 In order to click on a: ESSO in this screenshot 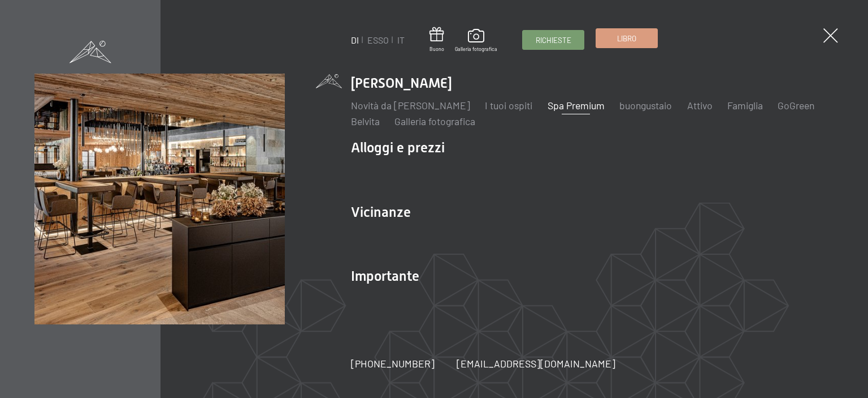, I will do `click(378, 40)`.